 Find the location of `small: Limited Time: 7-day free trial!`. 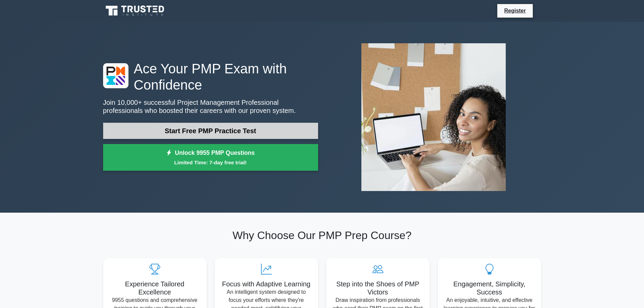

small: Limited Time: 7-day free trial! is located at coordinates (211, 162).